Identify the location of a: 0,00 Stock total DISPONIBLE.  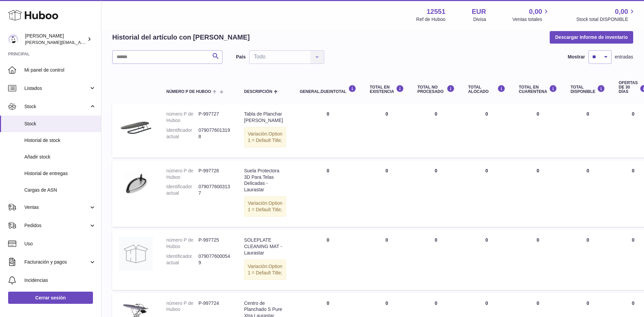
(606, 15).